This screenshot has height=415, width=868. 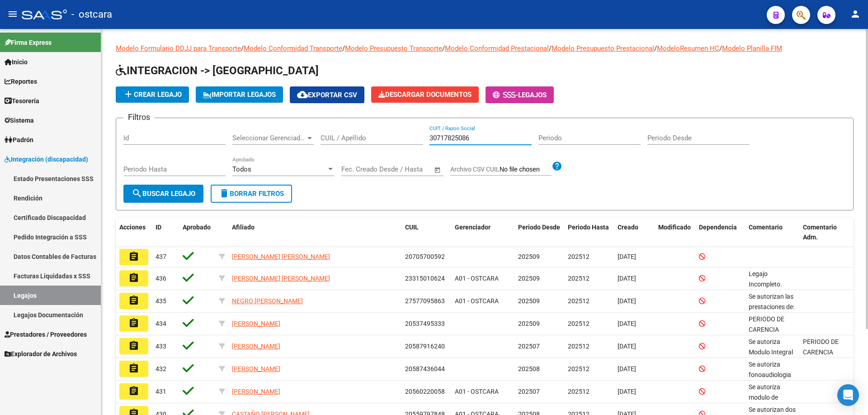 I want to click on mat-icon: delete, so click(x=224, y=193).